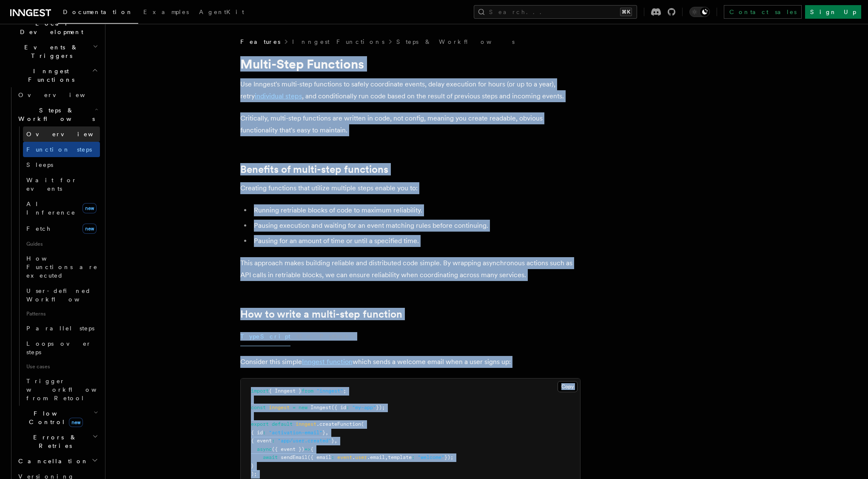 The height and width of the screenshot is (479, 868). Describe the element at coordinates (411, 124) in the screenshot. I see `p: Critically, multi-step functions are written in code, not config, meaning you create readable, ob...` at that location.